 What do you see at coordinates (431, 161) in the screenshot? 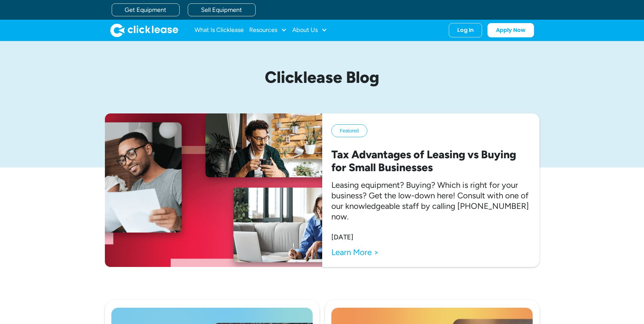
I see `h2: Tax Advantages of Leasing vs Buying for Small Businesses` at bounding box center [431, 161].